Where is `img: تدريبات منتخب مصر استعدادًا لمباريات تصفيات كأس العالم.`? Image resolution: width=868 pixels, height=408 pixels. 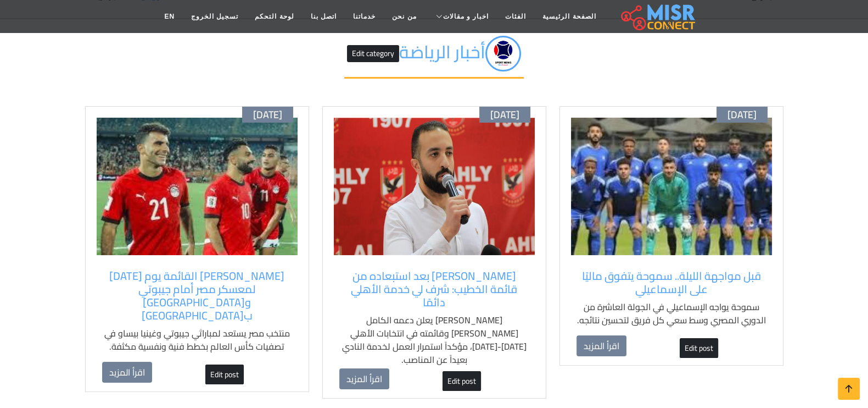 img: تدريبات منتخب مصر استعدادًا لمباريات تصفيات كأس العالم. is located at coordinates (197, 186).